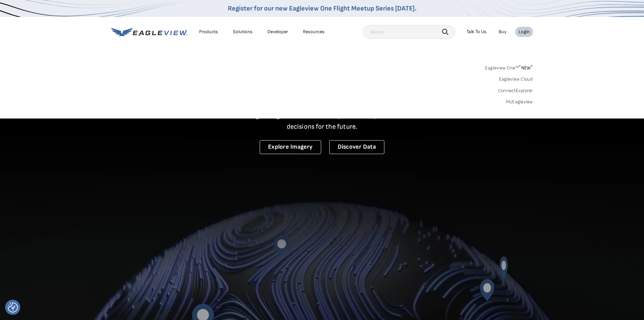  I want to click on button: Consent Preferences, so click(13, 308).